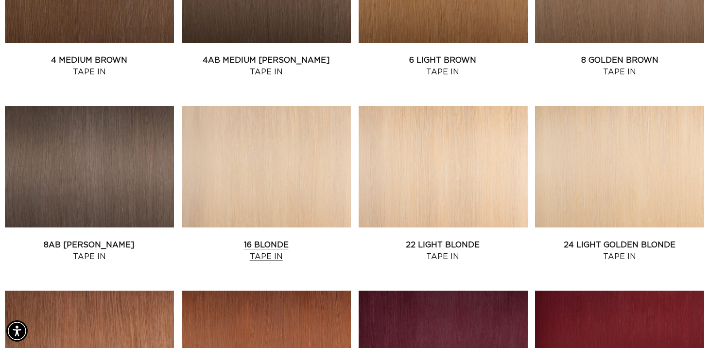 The height and width of the screenshot is (348, 709). Describe the element at coordinates (619, 251) in the screenshot. I see `a: 24 Light Golden Blonde Tape In` at that location.